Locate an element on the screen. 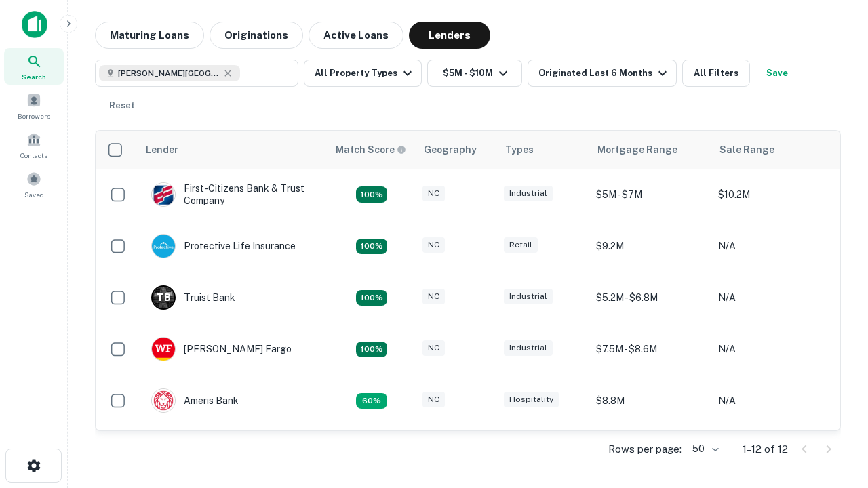  h6: Match Score is located at coordinates (369, 150).